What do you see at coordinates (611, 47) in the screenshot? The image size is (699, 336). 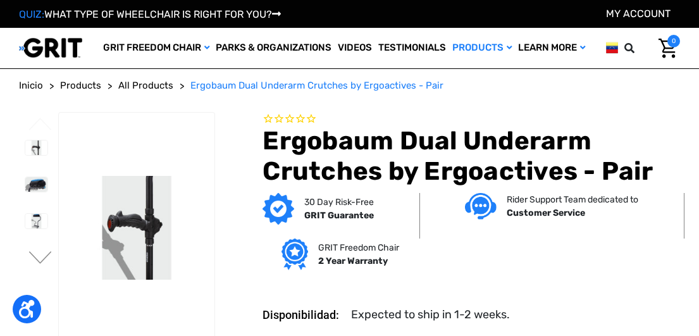 I see `img: ve.png` at bounding box center [611, 47].